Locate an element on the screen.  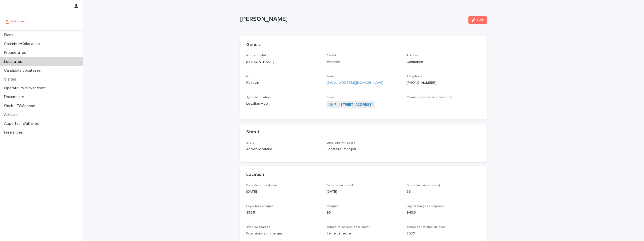
p: Locataire Principal is located at coordinates (363, 149).